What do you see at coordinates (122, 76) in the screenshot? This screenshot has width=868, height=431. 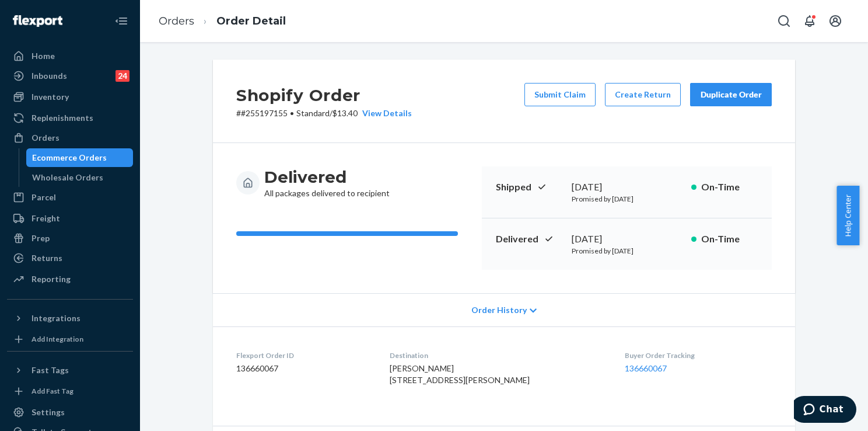 I see `div: 24` at bounding box center [122, 76].